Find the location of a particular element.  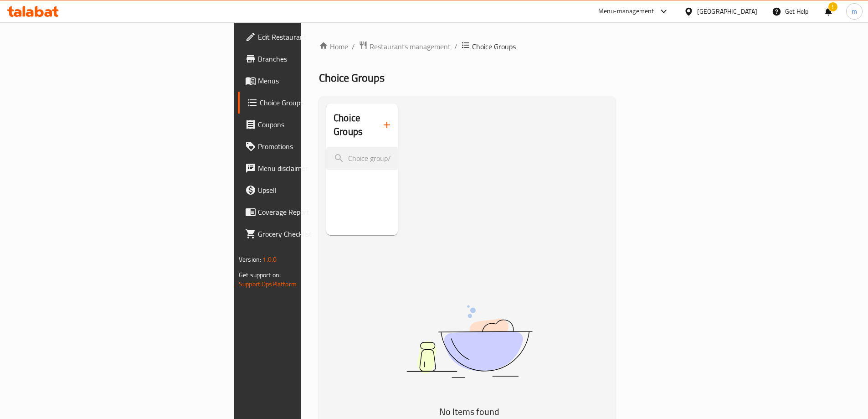

span: Coverage Report is located at coordinates (315, 212).